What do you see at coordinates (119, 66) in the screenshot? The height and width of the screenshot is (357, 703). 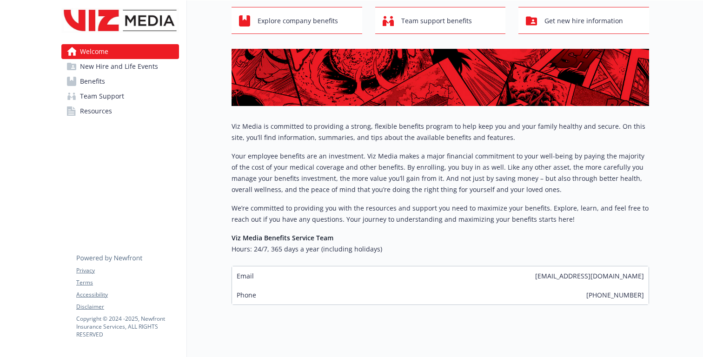 I see `span: New Hire and Life Events` at bounding box center [119, 66].